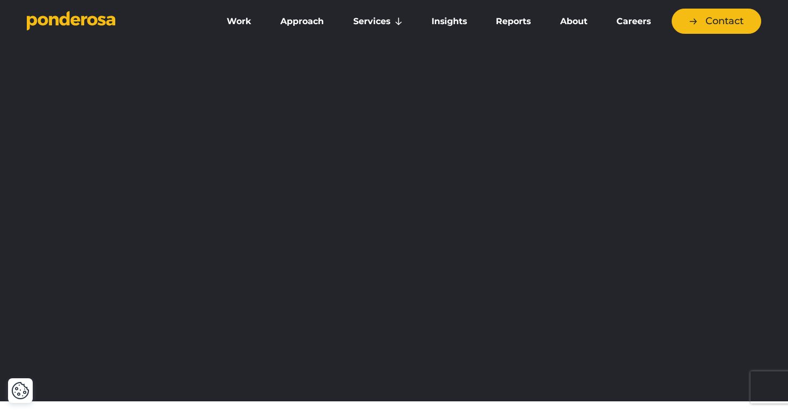 The image size is (788, 411). I want to click on a: Insights, so click(449, 21).